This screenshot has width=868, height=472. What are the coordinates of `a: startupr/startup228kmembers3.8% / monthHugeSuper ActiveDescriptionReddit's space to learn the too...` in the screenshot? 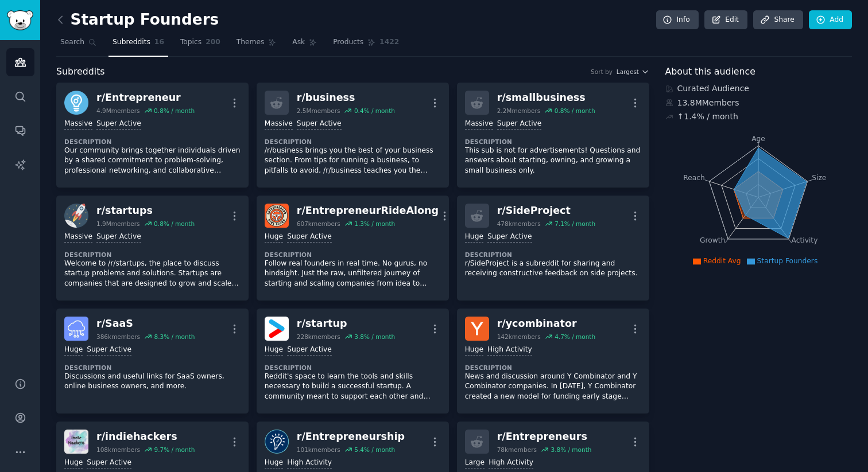 It's located at (352, 361).